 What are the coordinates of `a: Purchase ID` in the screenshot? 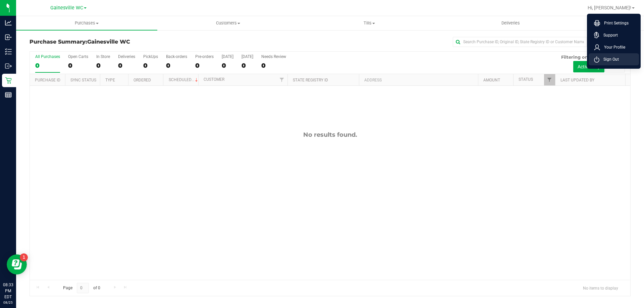 It's located at (48, 80).